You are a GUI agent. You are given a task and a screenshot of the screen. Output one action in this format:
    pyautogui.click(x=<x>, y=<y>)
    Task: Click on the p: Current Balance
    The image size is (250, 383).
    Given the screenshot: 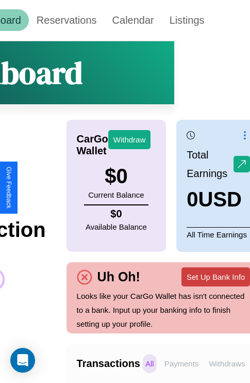 What is the action you would take?
    pyautogui.click(x=116, y=195)
    